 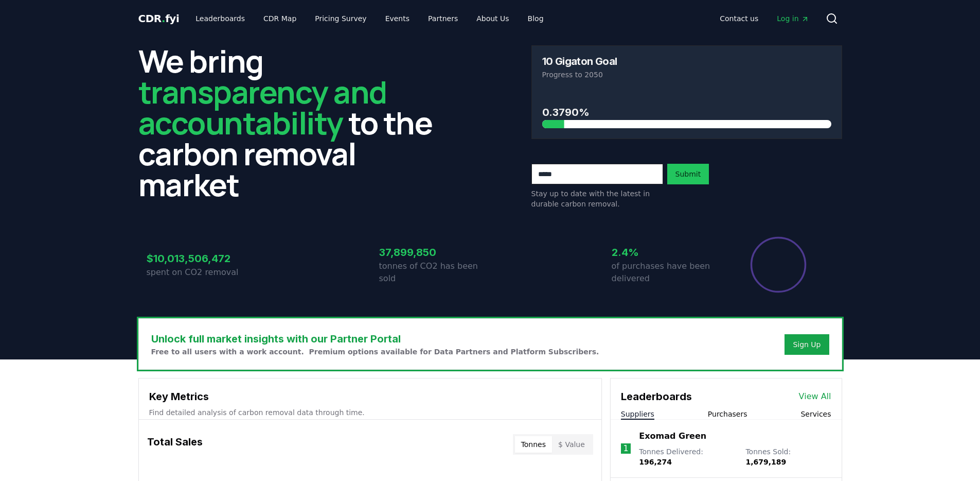 What do you see at coordinates (175, 444) in the screenshot?
I see `h3: Total Sales` at bounding box center [175, 444].